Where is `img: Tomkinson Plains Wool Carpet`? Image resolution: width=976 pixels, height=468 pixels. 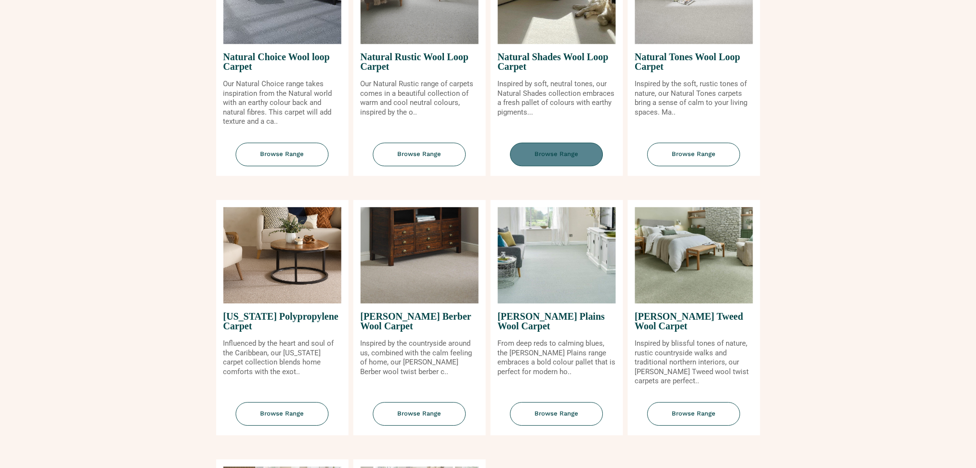
img: Tomkinson Plains Wool Carpet is located at coordinates (557, 255).